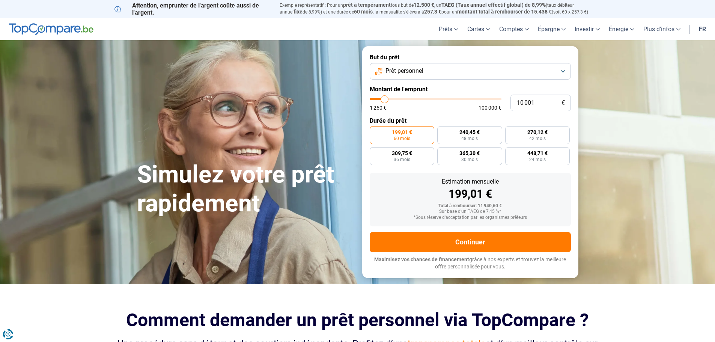  What do you see at coordinates (587, 29) in the screenshot?
I see `a: Investir` at bounding box center [587, 29].